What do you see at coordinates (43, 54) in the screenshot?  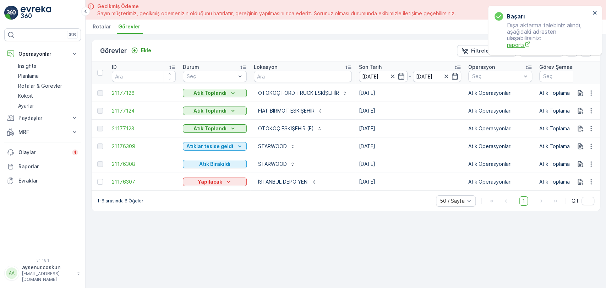 I see `button: Operasyonlar` at bounding box center [43, 54].